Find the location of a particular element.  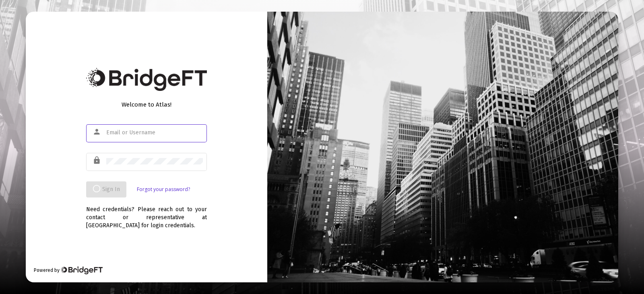

input: Email or Username is located at coordinates (155, 132).